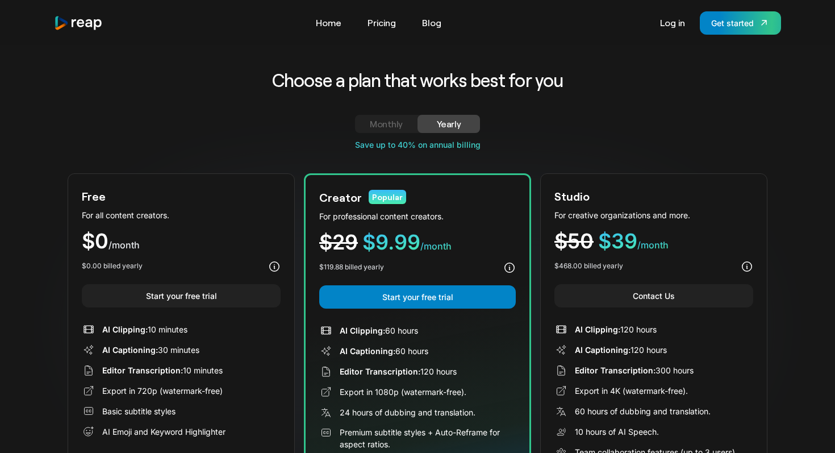 The image size is (835, 453). What do you see at coordinates (418, 144) in the screenshot?
I see `div: Save up to 40% on annual billing` at bounding box center [418, 144].